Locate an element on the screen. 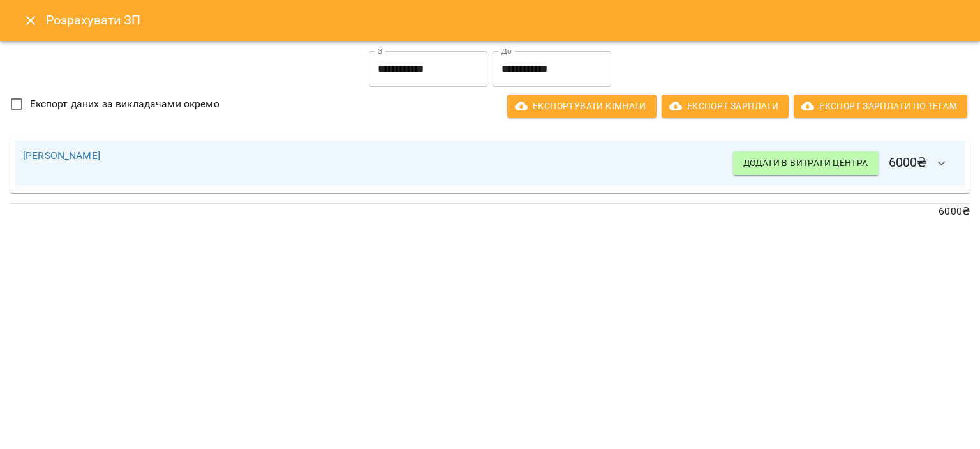  button: Додати в витрати центра is located at coordinates (806, 163).